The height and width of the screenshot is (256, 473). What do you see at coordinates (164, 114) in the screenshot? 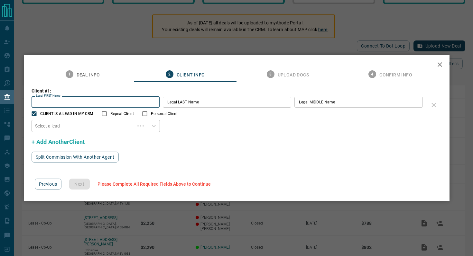
I see `span: Personal Client` at bounding box center [164, 114].